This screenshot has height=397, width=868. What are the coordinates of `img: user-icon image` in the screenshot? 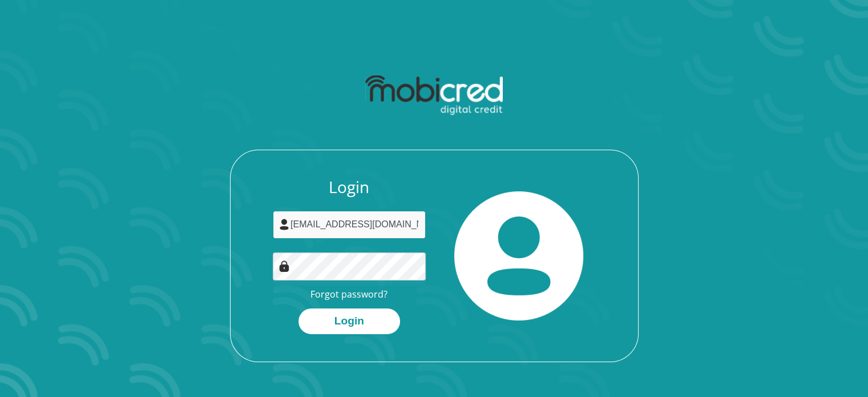 It's located at (284, 224).